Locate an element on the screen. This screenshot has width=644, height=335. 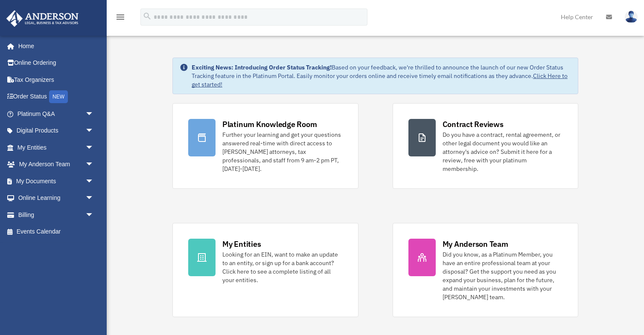
div: My Entities is located at coordinates (241, 244).